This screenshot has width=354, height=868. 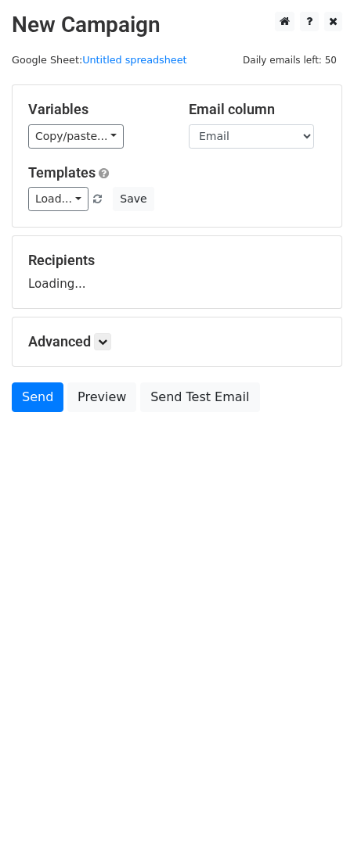 I want to click on a: Load..., so click(x=58, y=199).